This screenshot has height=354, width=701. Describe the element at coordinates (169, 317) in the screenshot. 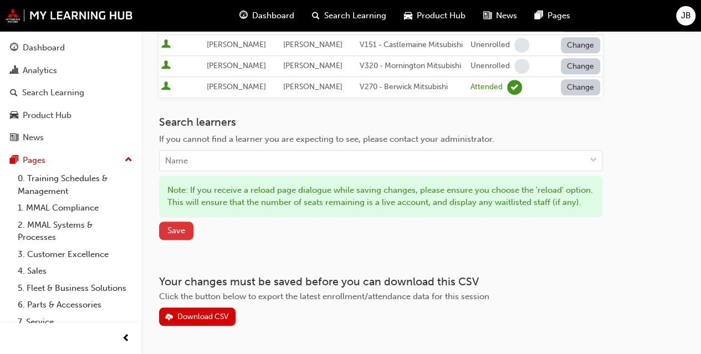

I see `span: download-icon` at that location.